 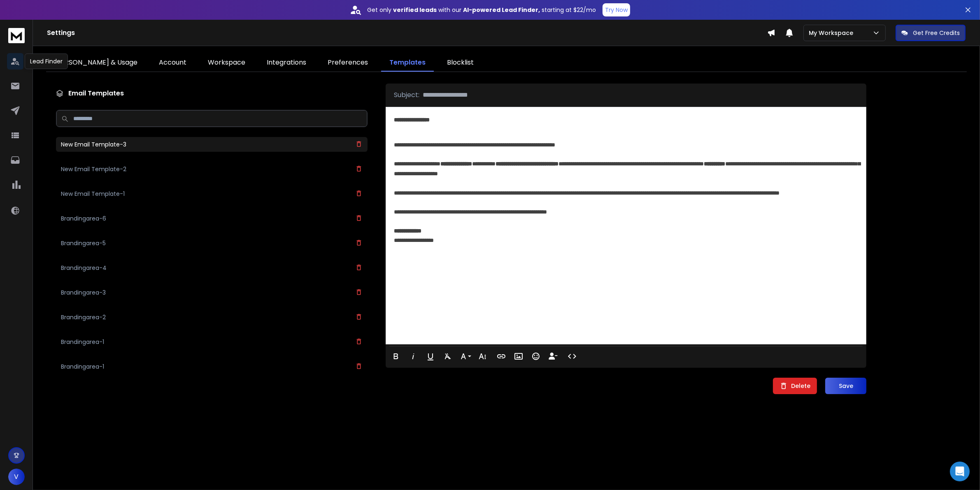 What do you see at coordinates (518, 357) in the screenshot?
I see `button: Insert Image (Ctrl+P)` at bounding box center [518, 357].